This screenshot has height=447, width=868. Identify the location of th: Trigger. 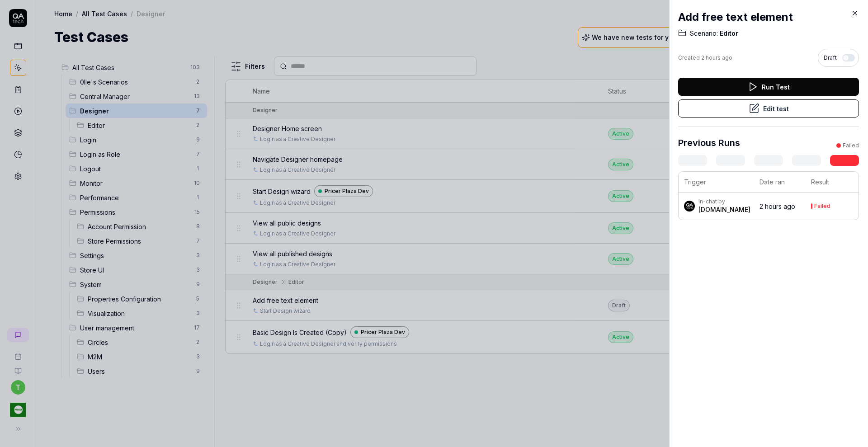
(716, 182).